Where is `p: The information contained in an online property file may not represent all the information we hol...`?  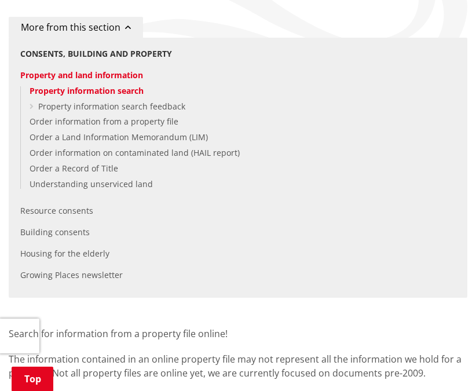 p: The information contained in an online property file may not represent all the information we hol... is located at coordinates (238, 366).